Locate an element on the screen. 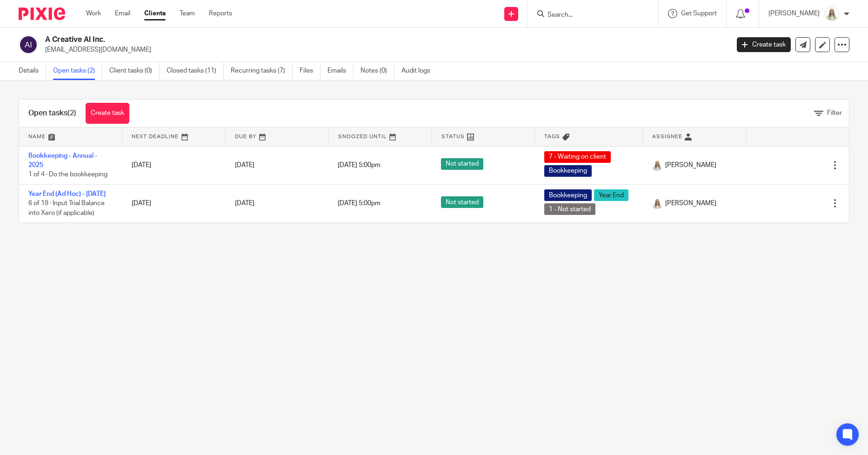  a: Closed tasks (11) is located at coordinates (195, 71).